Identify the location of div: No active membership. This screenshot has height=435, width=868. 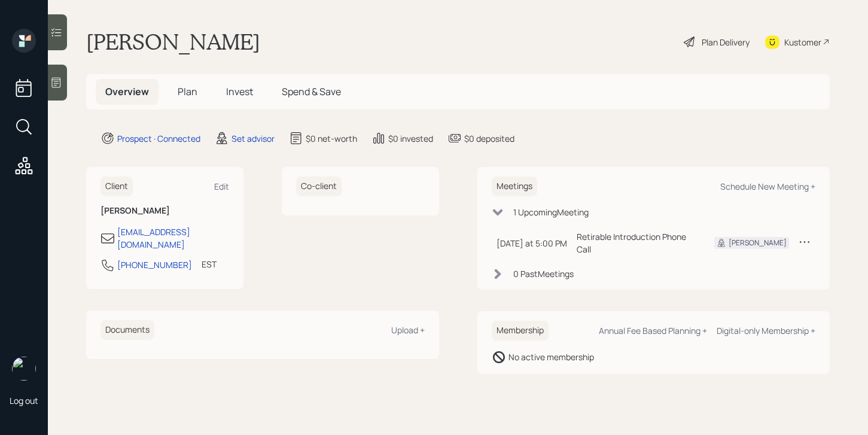
(551, 357).